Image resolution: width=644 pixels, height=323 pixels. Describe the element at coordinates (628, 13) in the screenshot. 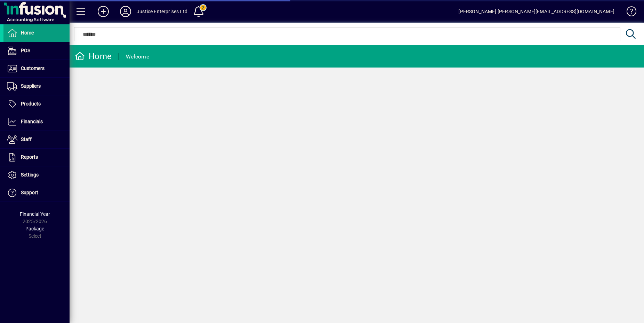

I see `a: Knowledge Base` at that location.